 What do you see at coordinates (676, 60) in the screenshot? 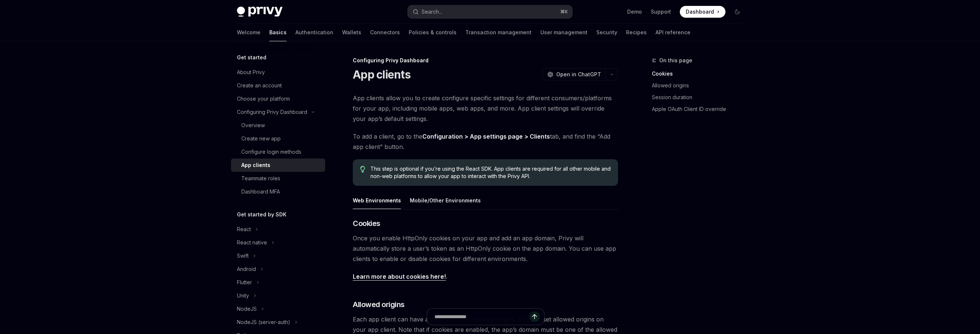
I see `span: On this page` at bounding box center [676, 60].